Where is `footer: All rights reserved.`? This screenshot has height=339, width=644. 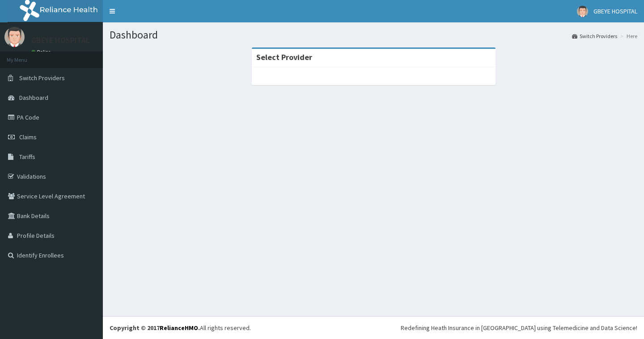
footer: All rights reserved. is located at coordinates (374, 327).